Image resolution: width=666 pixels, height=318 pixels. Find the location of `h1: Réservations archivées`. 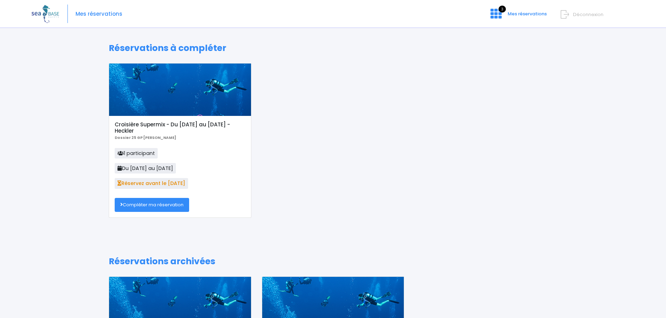

h1: Réservations archivées is located at coordinates (333, 262).